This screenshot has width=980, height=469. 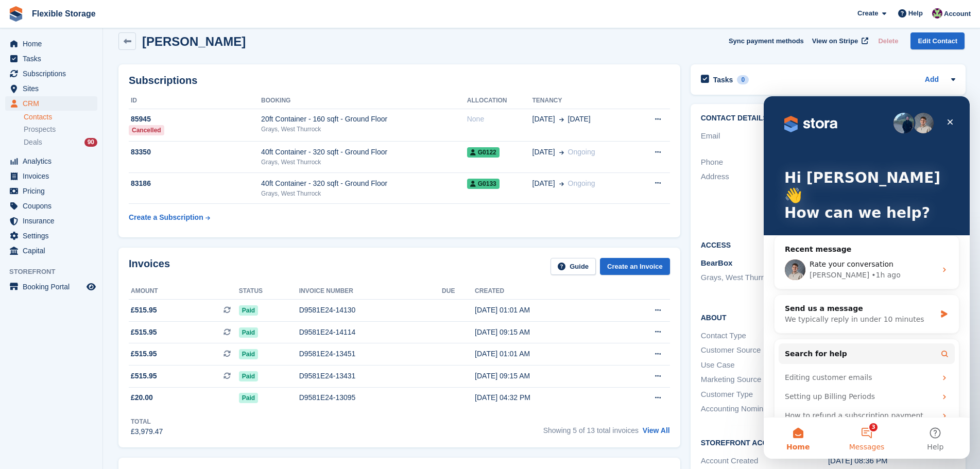 I want to click on a: View All, so click(x=656, y=430).